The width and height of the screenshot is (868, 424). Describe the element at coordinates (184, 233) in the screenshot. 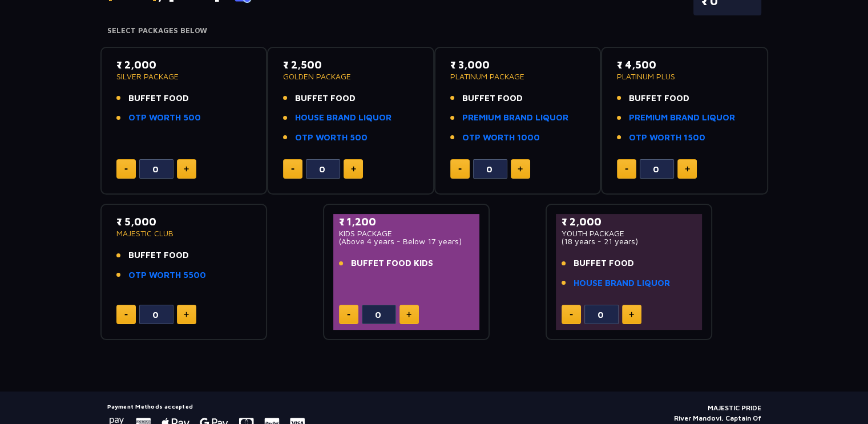

I see `p: MAJESTIC CLUB` at that location.